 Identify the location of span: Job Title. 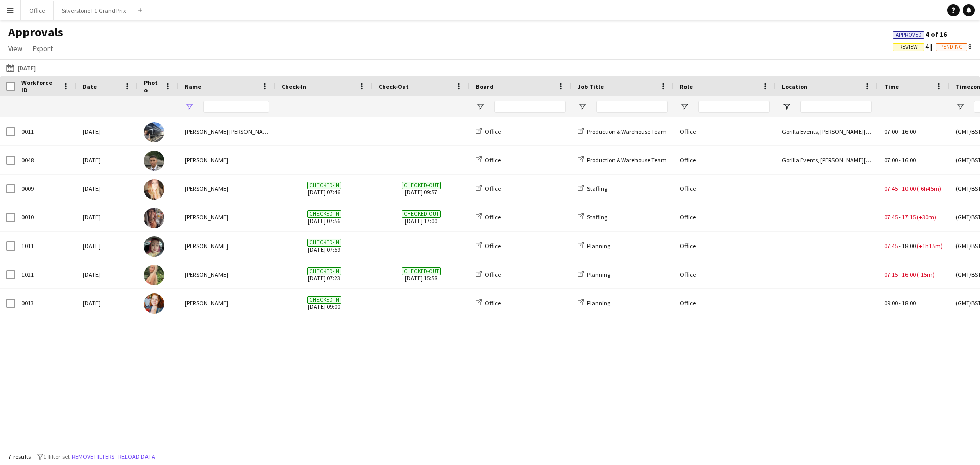
(591, 86).